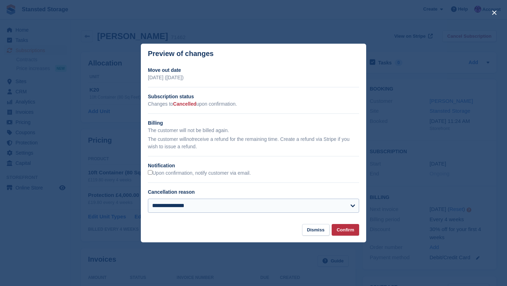  Describe the element at coordinates (346, 230) in the screenshot. I see `button: Confirm` at that location.